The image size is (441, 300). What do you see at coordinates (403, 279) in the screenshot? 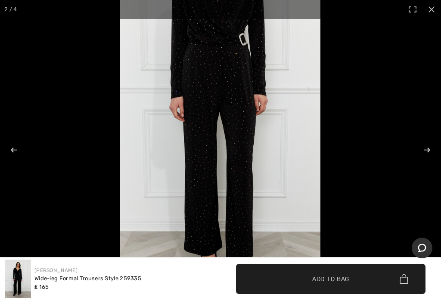
I see `img: Bag.svg` at bounding box center [403, 279].